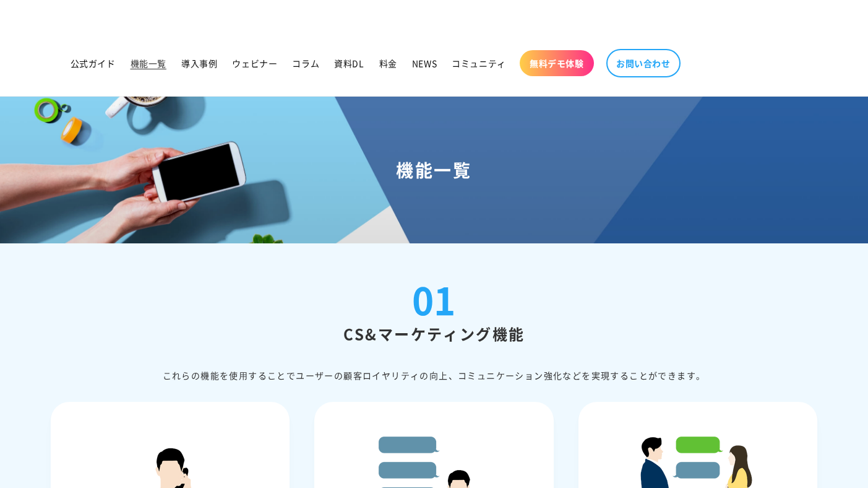 This screenshot has width=868, height=488. Describe the element at coordinates (644, 63) in the screenshot. I see `span: お問い合わせ` at that location.